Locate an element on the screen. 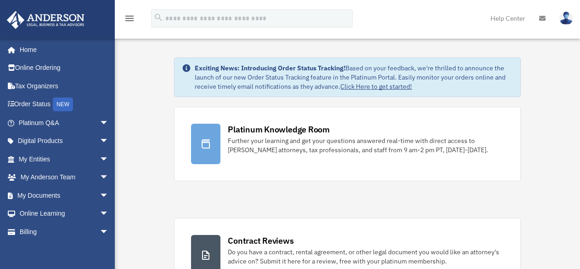 This screenshot has height=269, width=580. div: NEW is located at coordinates (63, 104).